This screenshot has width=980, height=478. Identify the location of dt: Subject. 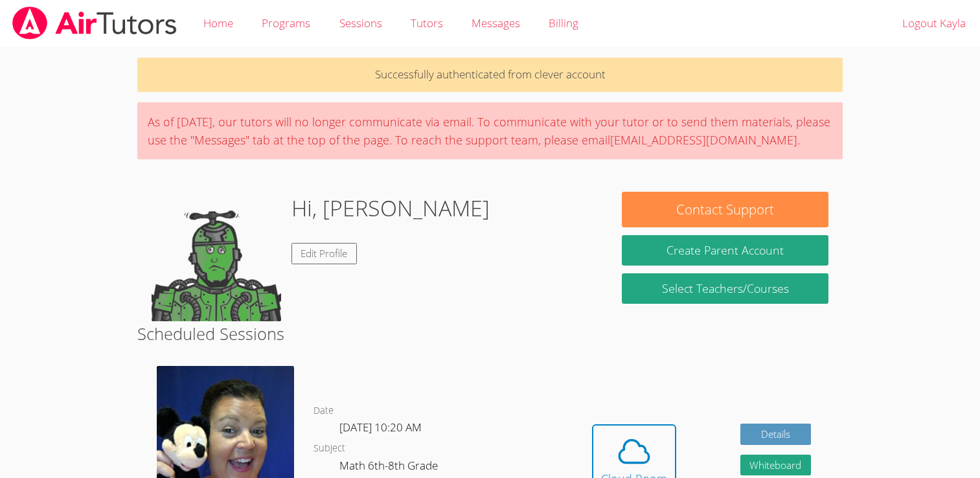
(329, 448).